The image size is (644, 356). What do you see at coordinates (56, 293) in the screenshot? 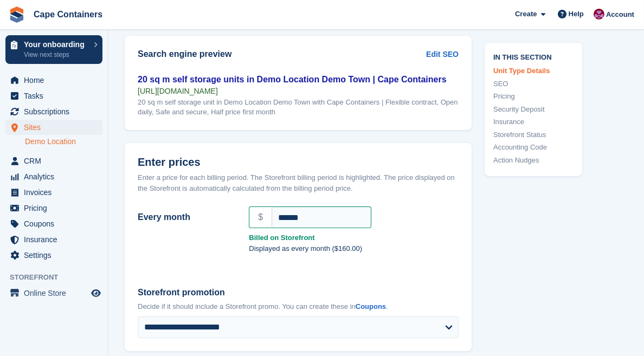
I see `span: Online Store` at bounding box center [56, 293].